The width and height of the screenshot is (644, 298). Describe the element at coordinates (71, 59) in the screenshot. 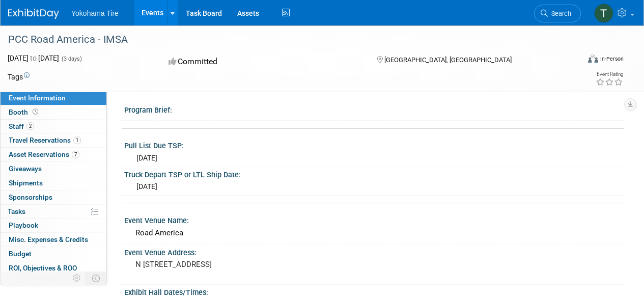

I see `span: (3 days)` at that location.